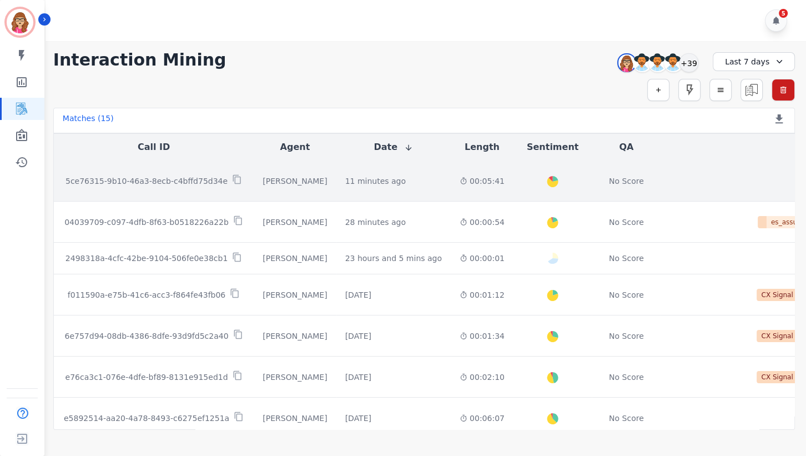 The width and height of the screenshot is (806, 456). Describe the element at coordinates (88, 121) in the screenshot. I see `div: Matches ( 15 )` at that location.